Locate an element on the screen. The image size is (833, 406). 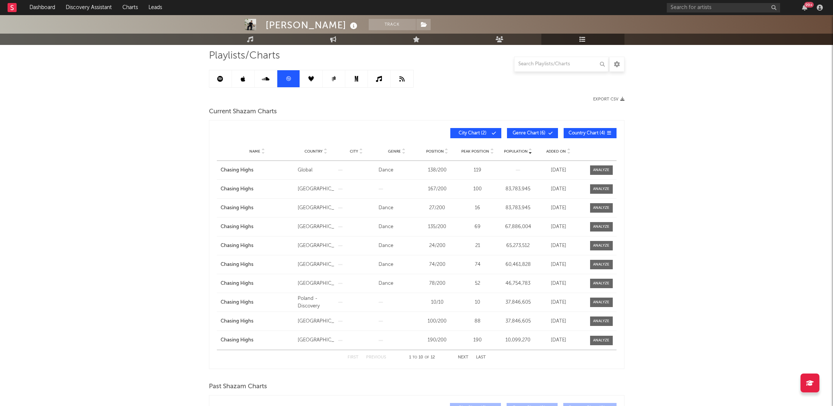
button: Previous is located at coordinates (376, 357).